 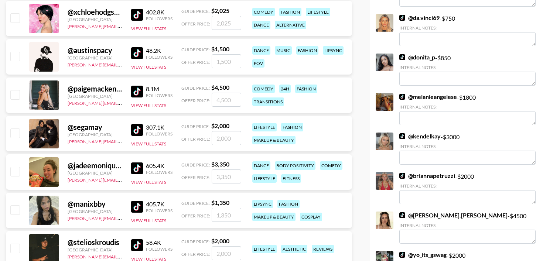 What do you see at coordinates (95, 242) in the screenshot?
I see `div: @ stelioskroudis` at bounding box center [95, 242].